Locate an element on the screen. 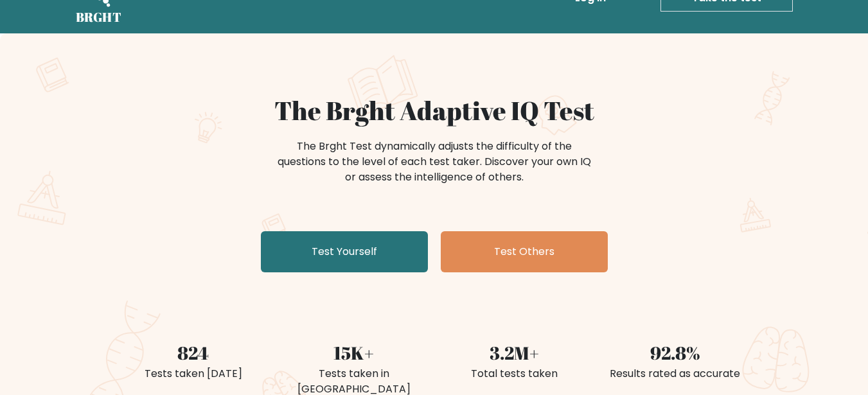 The width and height of the screenshot is (868, 395). a: Test Yourself is located at coordinates (345, 252).